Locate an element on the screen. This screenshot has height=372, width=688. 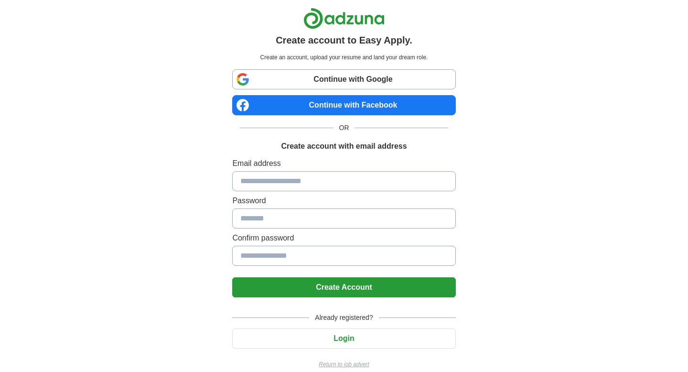
a: Continue with Google is located at coordinates (344, 79).